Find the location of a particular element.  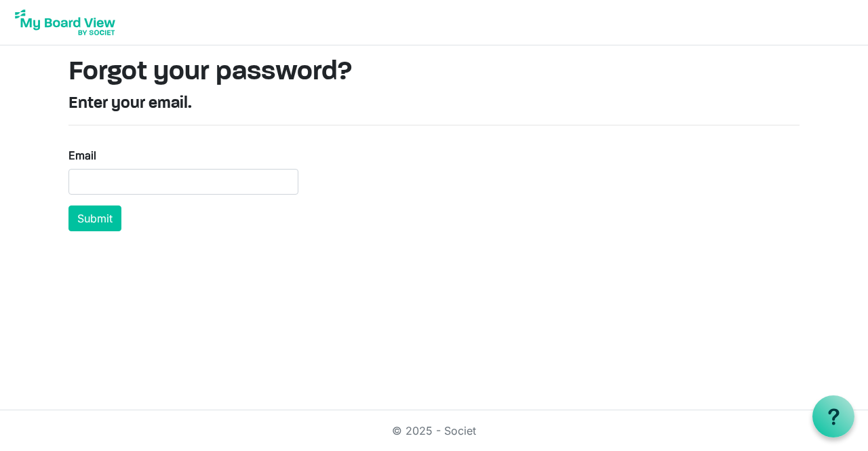

a: © 2025 - Societ is located at coordinates (434, 431).